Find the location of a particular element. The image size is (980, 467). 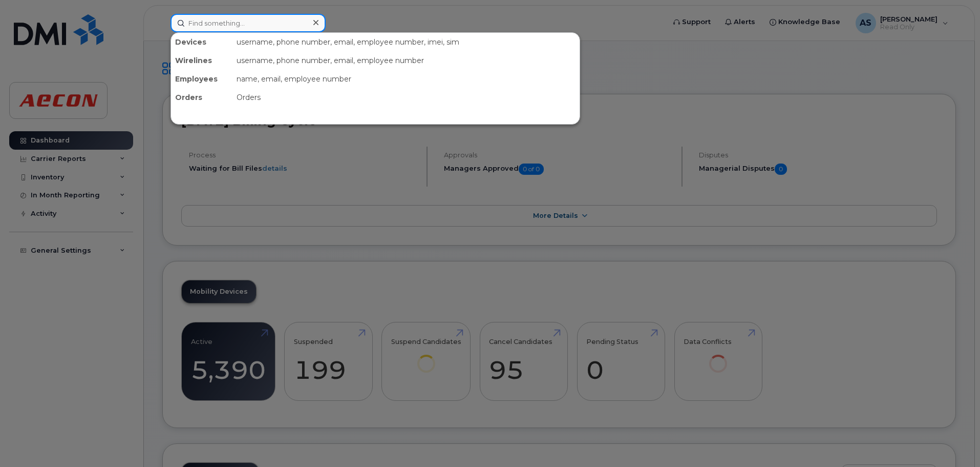

div: Devices is located at coordinates (202, 42).